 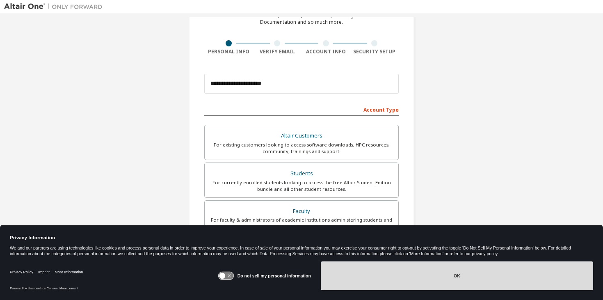 I want to click on div: For Free Trials, Licenses, Downloads, Learning & Documentation and so much more., so click(x=301, y=19).